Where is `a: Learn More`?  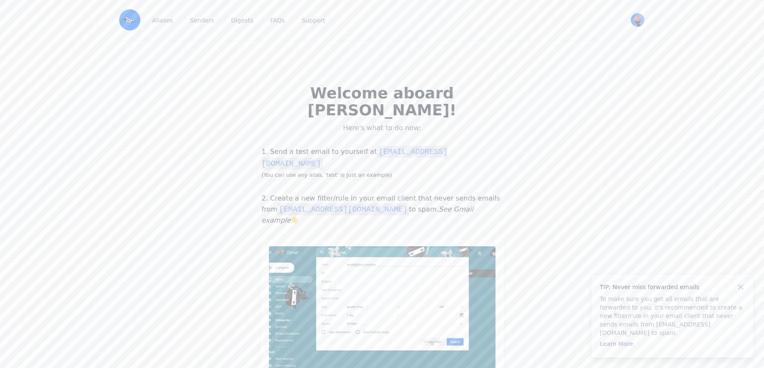 a: Learn More is located at coordinates (617, 344).